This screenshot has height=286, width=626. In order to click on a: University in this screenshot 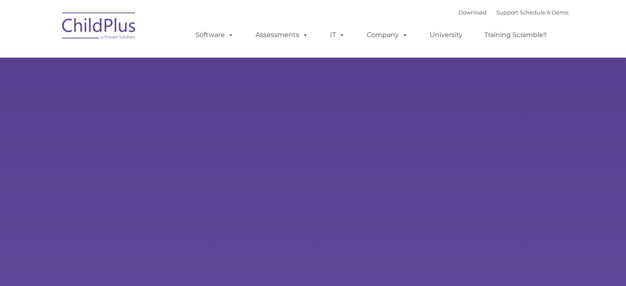, I will do `click(446, 35)`.